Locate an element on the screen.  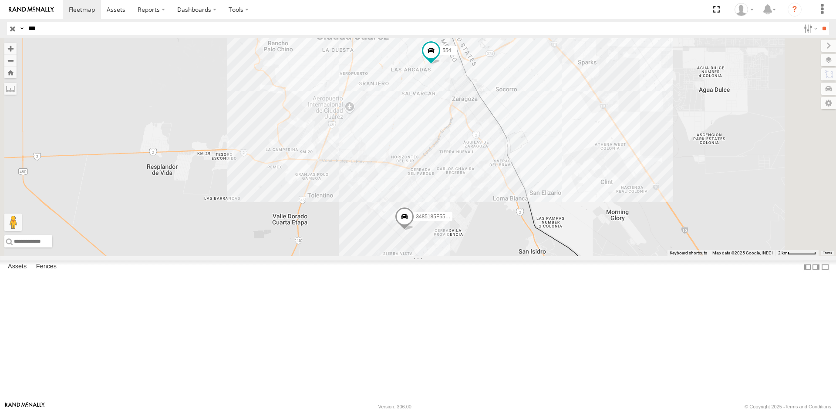
img: rand-logo.svg is located at coordinates (31, 10).